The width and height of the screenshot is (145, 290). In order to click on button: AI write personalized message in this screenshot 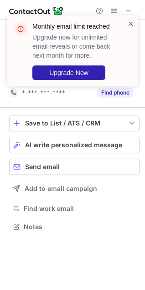, I will do `click(74, 145)`.